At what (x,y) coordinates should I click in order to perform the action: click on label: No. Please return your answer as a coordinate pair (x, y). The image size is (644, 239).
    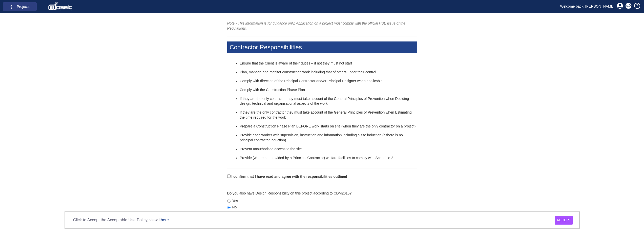
    Looking at the image, I should click on (232, 208).